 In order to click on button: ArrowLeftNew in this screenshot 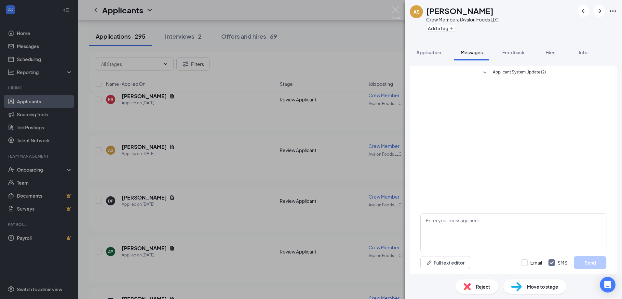, I will do `click(583, 11)`.